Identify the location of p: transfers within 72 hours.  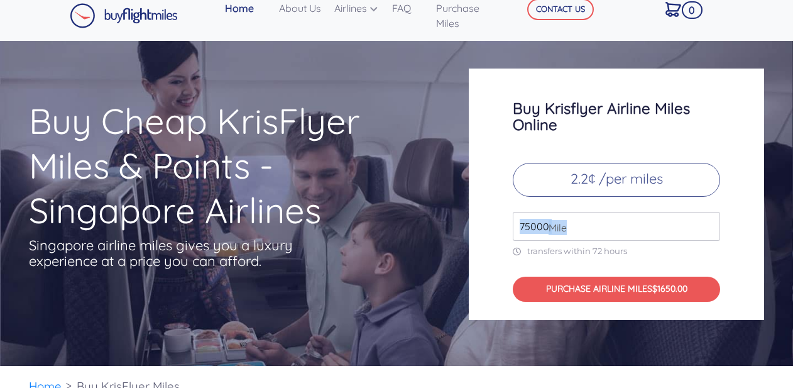
(617, 251).